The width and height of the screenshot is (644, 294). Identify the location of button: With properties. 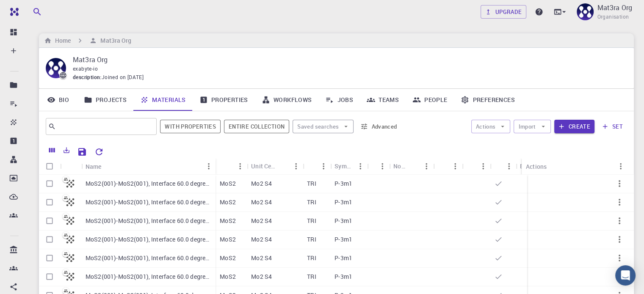
(190, 127).